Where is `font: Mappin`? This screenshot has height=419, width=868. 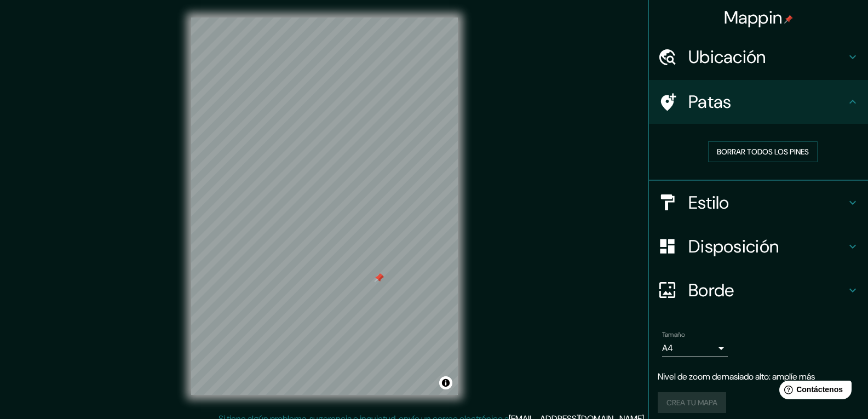 font: Mappin is located at coordinates (753, 17).